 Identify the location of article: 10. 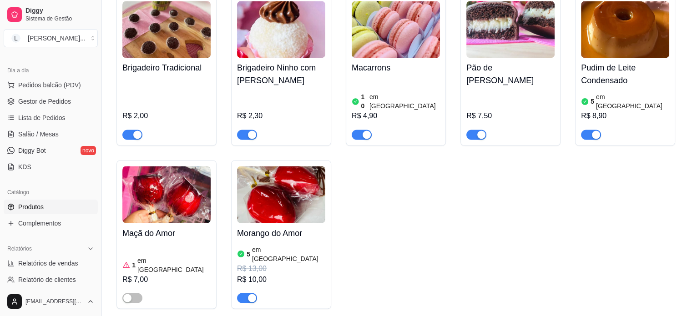
(364, 101).